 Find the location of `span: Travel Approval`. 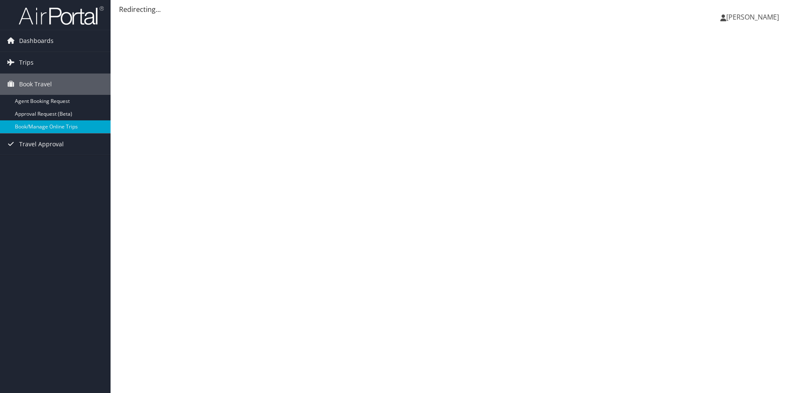

span: Travel Approval is located at coordinates (41, 144).